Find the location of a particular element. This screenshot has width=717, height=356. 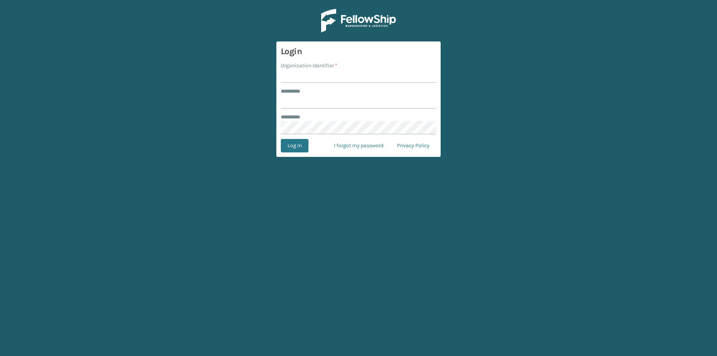

img: Logo is located at coordinates (359, 21).